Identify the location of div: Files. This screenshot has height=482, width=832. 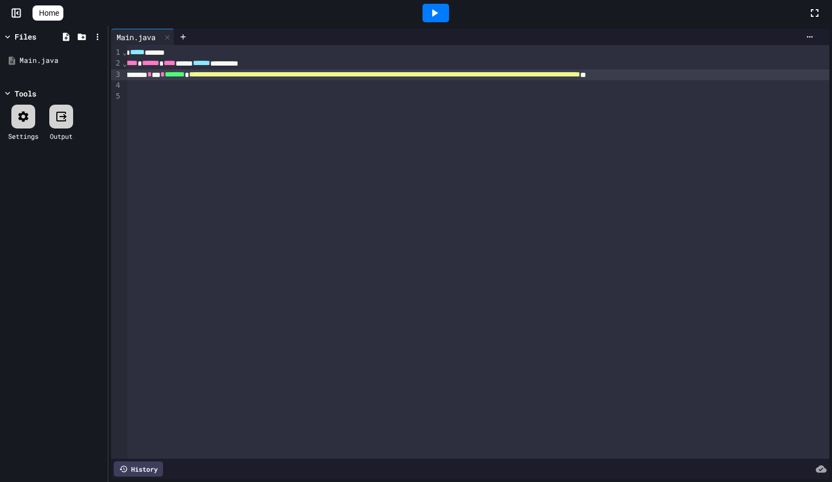
(25, 36).